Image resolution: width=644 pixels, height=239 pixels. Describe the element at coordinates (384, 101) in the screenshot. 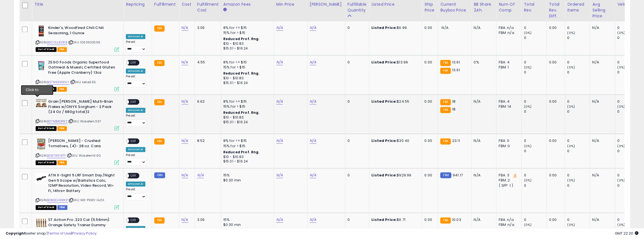

I see `b: Listed Price:` at that location.